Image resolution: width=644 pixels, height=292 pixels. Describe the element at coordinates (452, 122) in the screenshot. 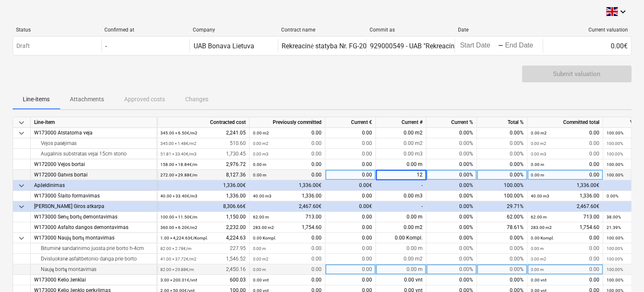

I see `div: Current %` at that location.